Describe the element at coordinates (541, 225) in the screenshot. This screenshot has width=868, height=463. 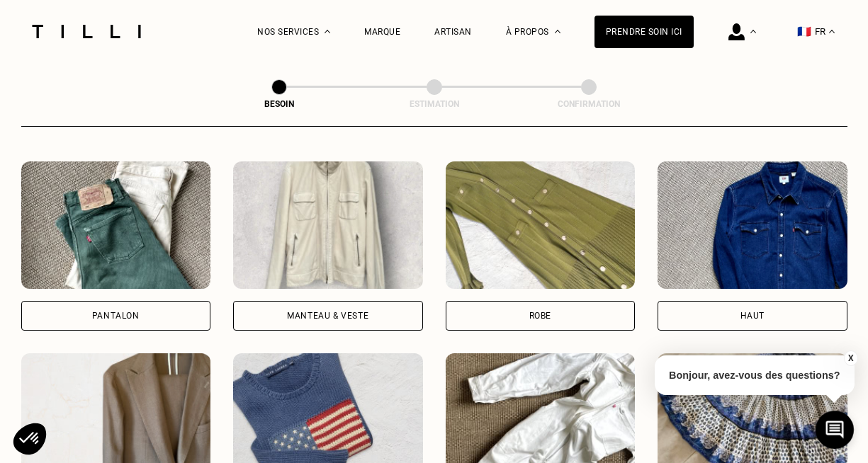
I see `img: Tilli retouche votre Robe` at that location.